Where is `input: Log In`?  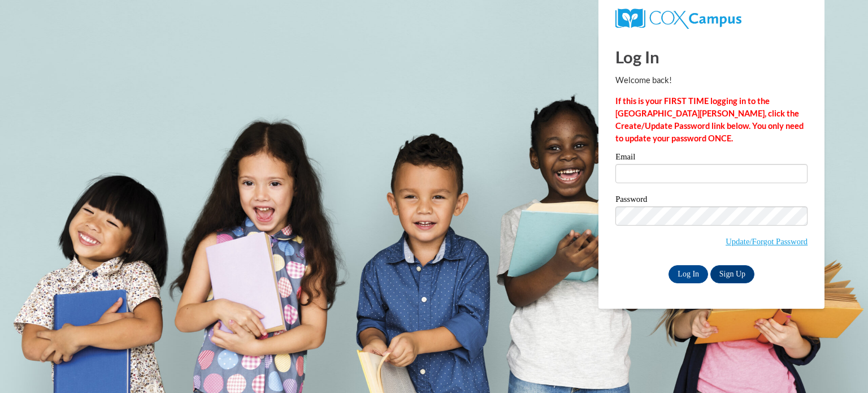
input: Log In is located at coordinates (688, 274).